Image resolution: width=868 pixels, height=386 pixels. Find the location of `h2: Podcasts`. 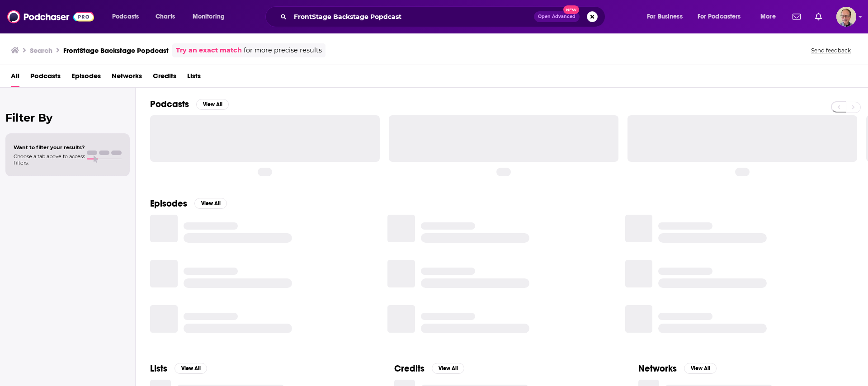

h2: Podcasts is located at coordinates (169, 104).